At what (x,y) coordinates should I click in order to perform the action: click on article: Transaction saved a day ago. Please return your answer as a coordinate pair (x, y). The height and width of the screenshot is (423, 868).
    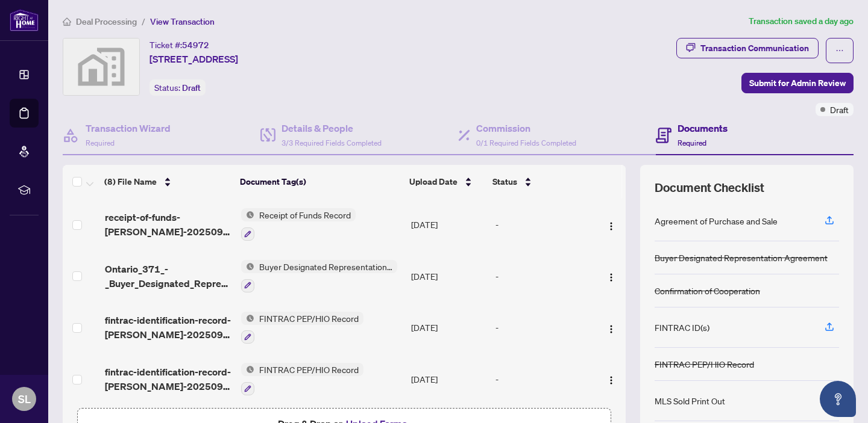
    Looking at the image, I should click on (801, 21).